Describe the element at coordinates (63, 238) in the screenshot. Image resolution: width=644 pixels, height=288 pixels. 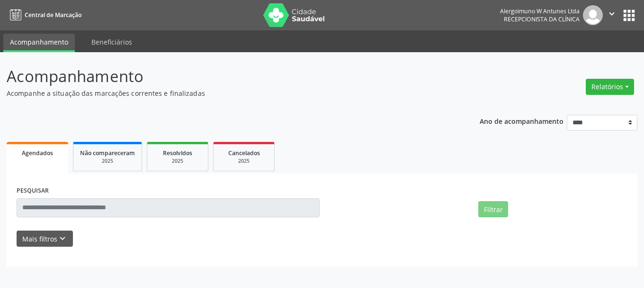
I see `i: keyboard_arrow_down` at that location.